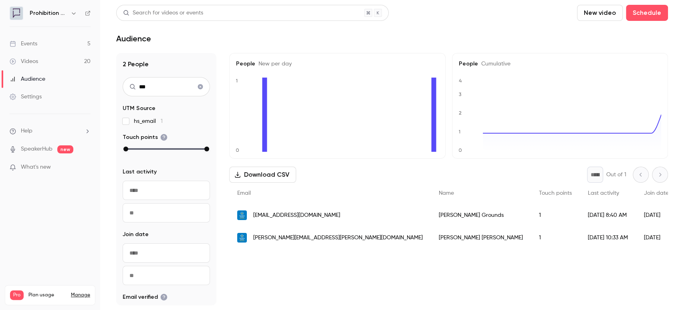 The height and width of the screenshot is (310, 684). What do you see at coordinates (27, 79) in the screenshot?
I see `div: Audience` at bounding box center [27, 79].